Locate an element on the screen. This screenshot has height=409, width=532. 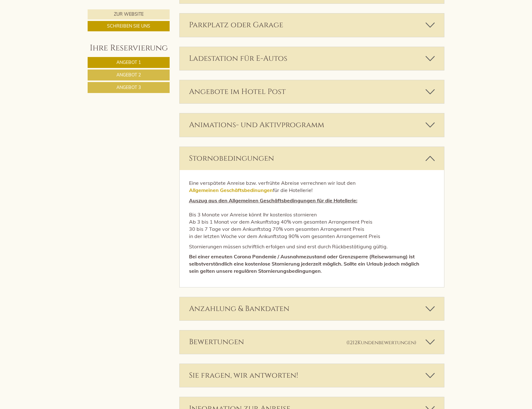
a: Allgemeinen Geschäftsbedinungen is located at coordinates (231, 190).